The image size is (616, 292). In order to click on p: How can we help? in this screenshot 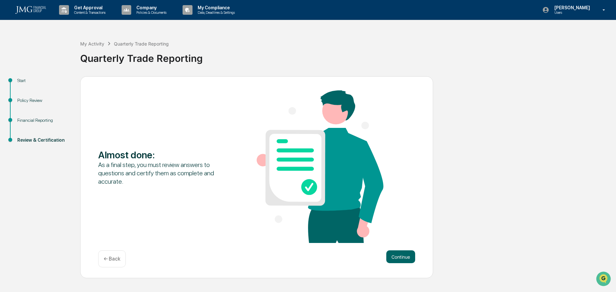, I will do `click(62, 19)`.